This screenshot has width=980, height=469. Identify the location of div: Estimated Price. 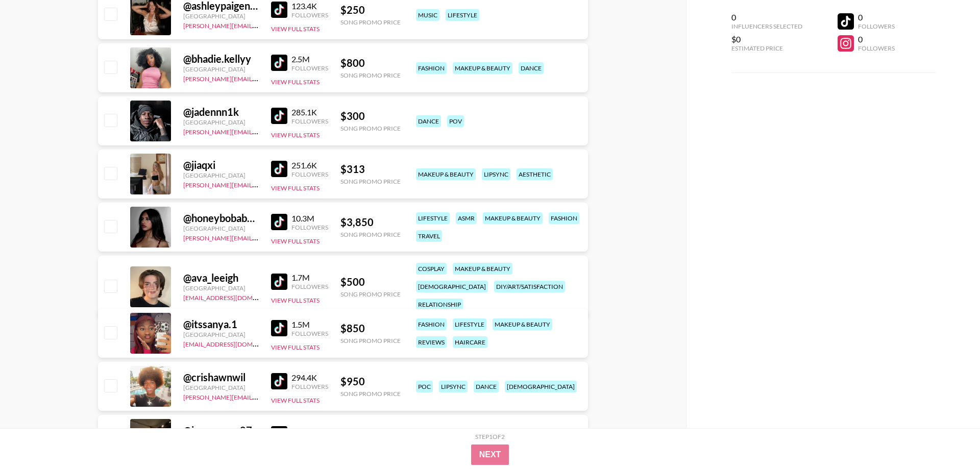
(767, 48).